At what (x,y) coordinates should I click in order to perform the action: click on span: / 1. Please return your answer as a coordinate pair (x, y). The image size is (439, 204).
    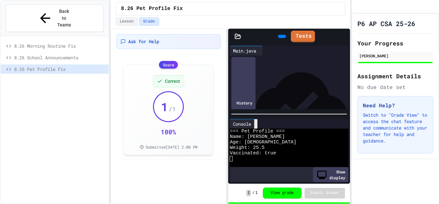
    Looking at the image, I should click on (172, 109).